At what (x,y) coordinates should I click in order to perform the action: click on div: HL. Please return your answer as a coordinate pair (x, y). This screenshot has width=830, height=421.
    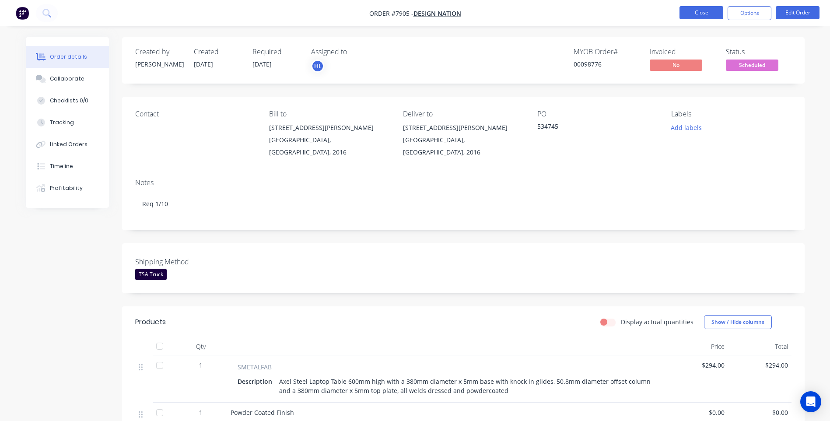
    Looking at the image, I should click on (317, 66).